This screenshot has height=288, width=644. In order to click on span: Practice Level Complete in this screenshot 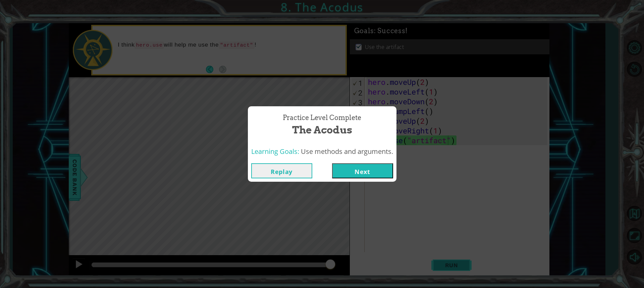, I will do `click(322, 118)`.